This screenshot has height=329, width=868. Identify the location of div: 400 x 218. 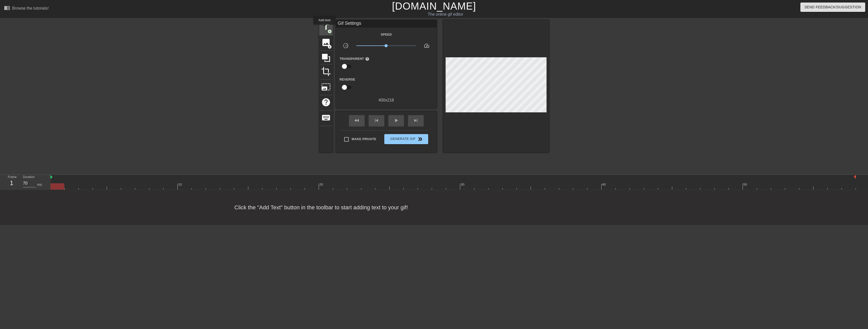
(387, 100).